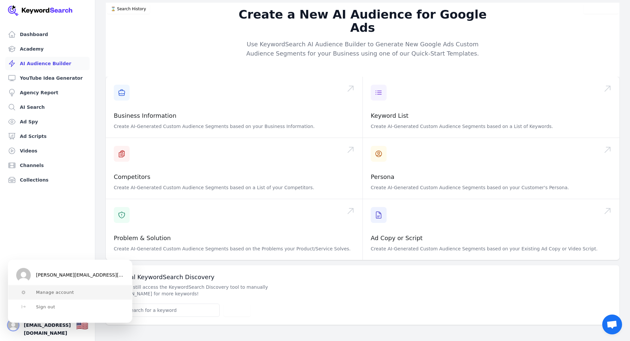 Image resolution: width=630 pixels, height=341 pixels. Describe the element at coordinates (142, 238) in the screenshot. I see `a: Problem & Solution` at that location.